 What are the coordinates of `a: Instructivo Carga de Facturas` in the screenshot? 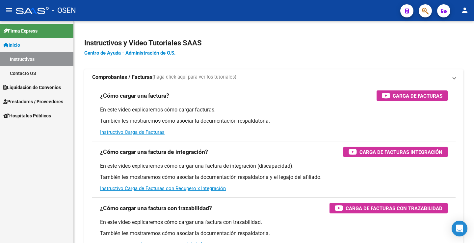 It's located at (132, 132).